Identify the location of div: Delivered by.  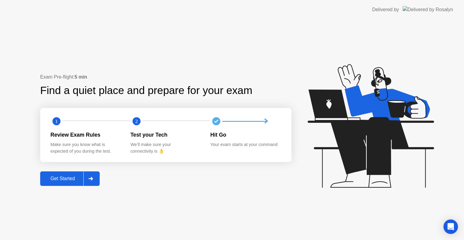
(385, 10).